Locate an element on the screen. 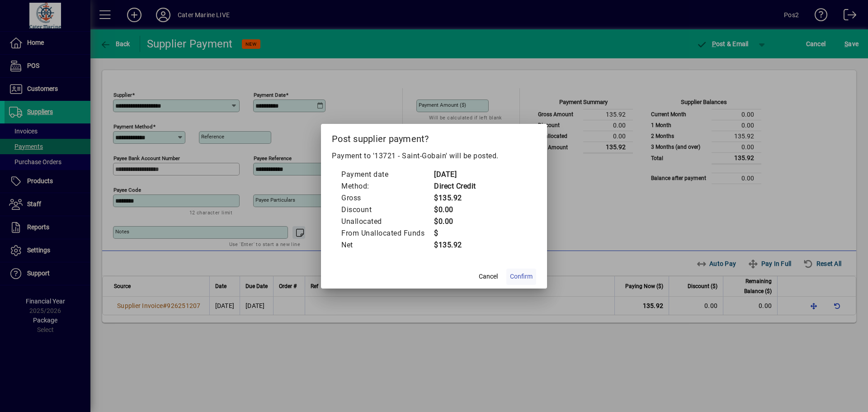 The image size is (868, 412). button: Confirm is located at coordinates (521, 276).